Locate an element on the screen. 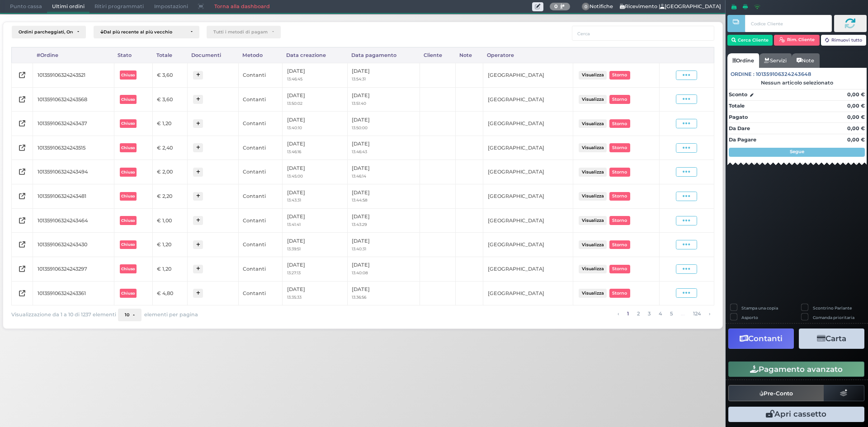 The height and width of the screenshot is (427, 868). a: Servizi is located at coordinates (775, 61).